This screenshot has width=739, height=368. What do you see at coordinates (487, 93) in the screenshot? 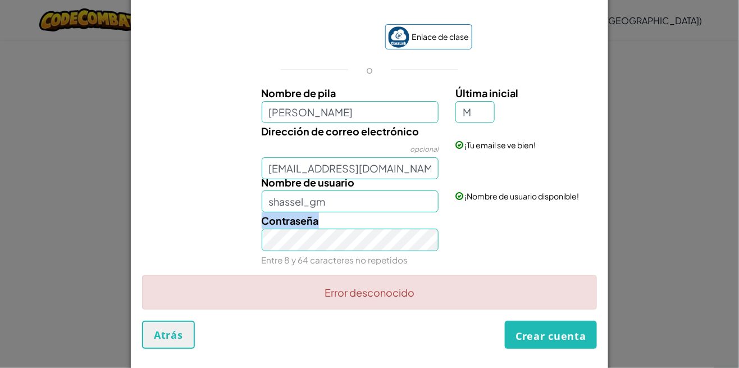
I see `font: Última inicial` at bounding box center [487, 93].